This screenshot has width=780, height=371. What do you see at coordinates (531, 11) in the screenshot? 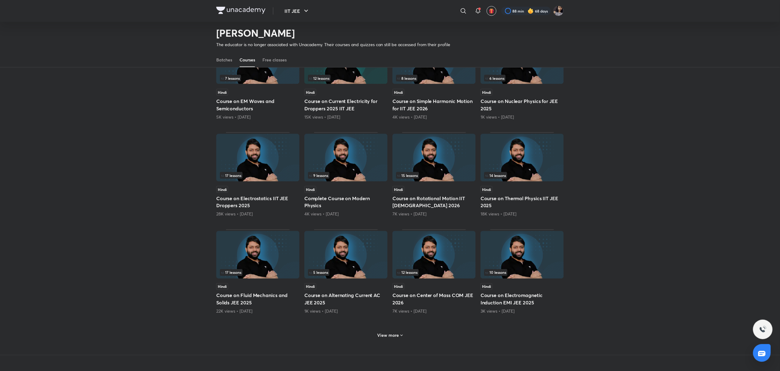
I see `img: streak` at bounding box center [531, 11].